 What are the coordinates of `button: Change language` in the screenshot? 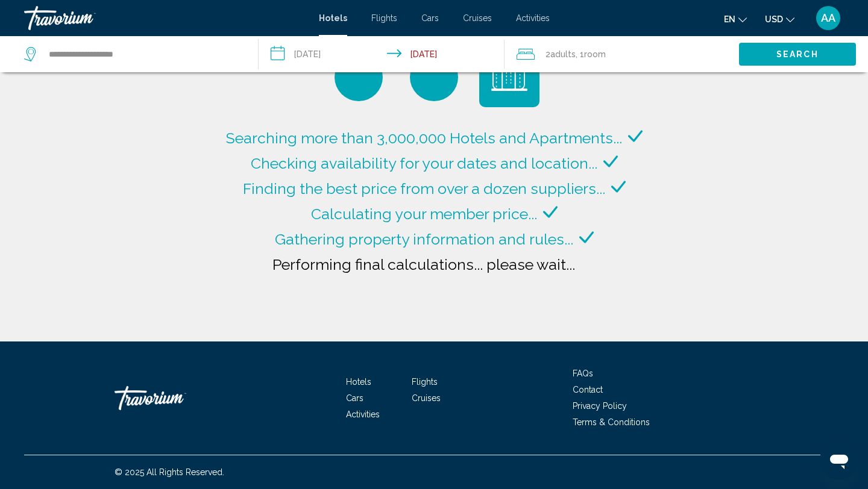 It's located at (735, 19).